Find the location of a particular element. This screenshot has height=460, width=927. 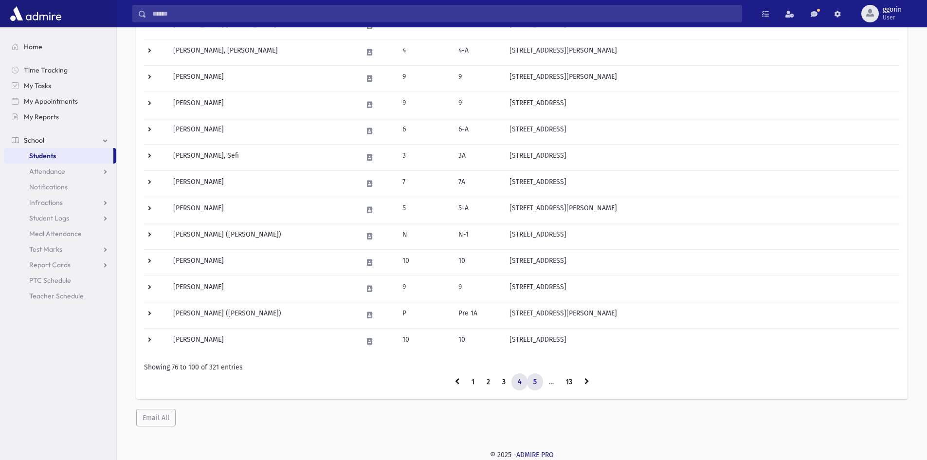

td: N-1 is located at coordinates (478, 236).